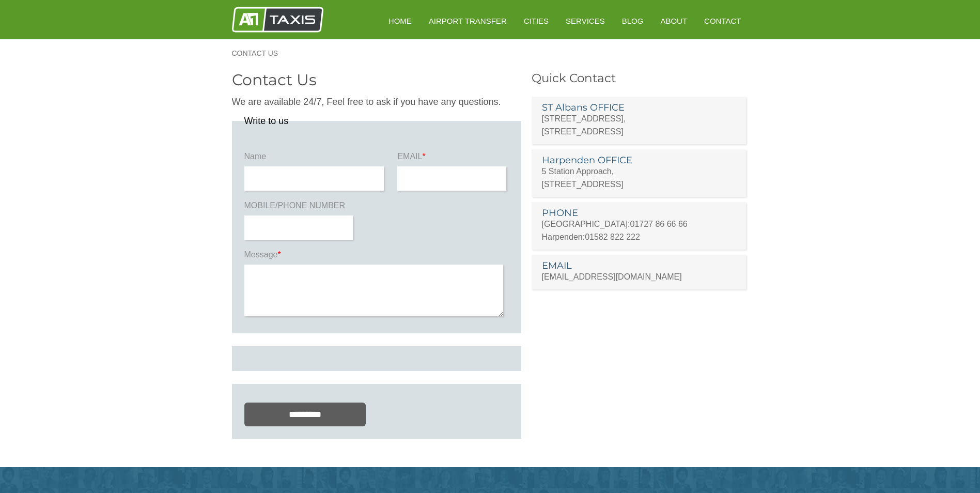  What do you see at coordinates (277, 20) in the screenshot?
I see `img: A1 Taxis` at bounding box center [277, 20].